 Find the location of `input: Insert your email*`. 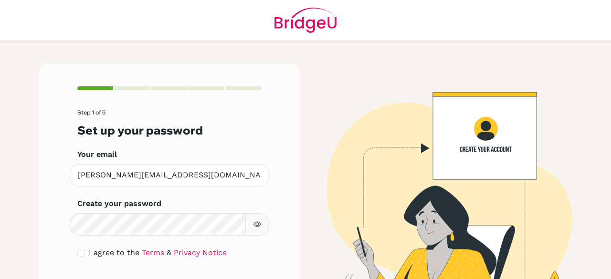

input: Insert your email* is located at coordinates (170, 175).